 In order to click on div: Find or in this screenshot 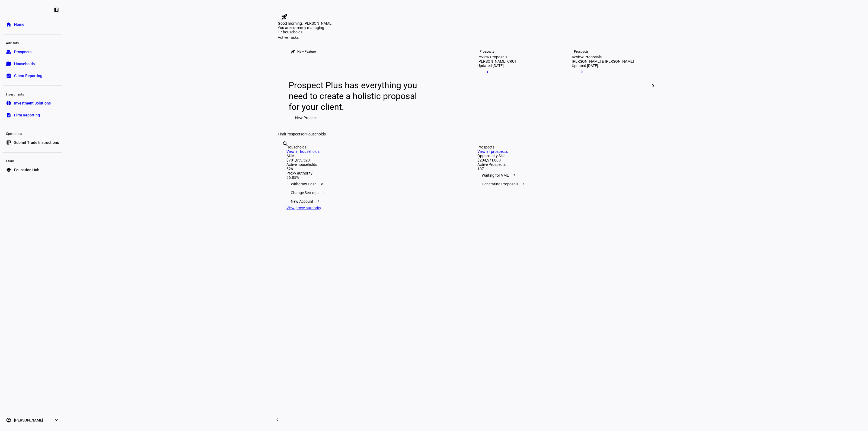, I will do `click(467, 134)`.